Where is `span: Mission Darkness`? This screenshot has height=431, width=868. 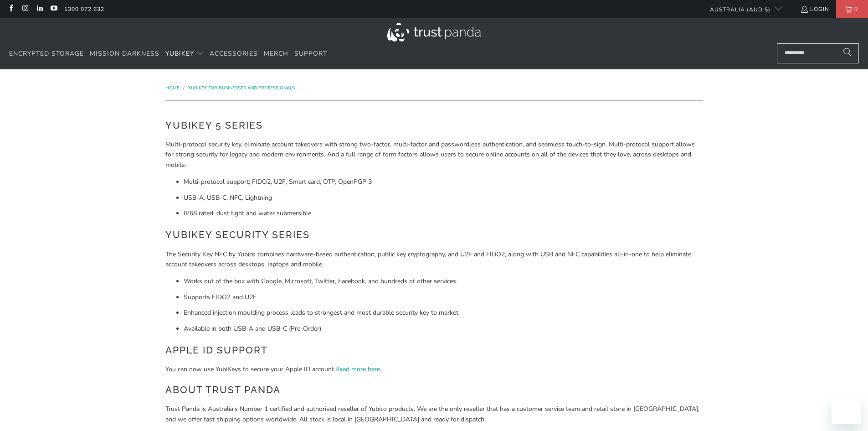
span: Mission Darkness is located at coordinates (125, 54).